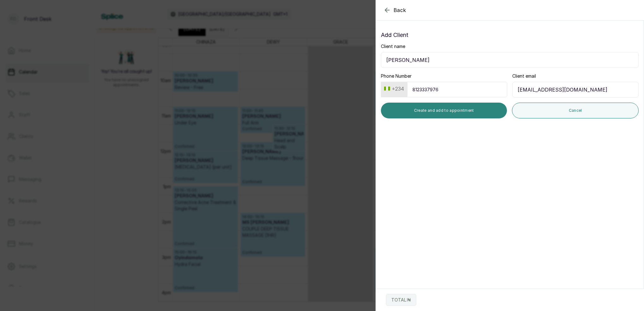 The image size is (644, 311). I want to click on input: Enter client name, so click(510, 60).